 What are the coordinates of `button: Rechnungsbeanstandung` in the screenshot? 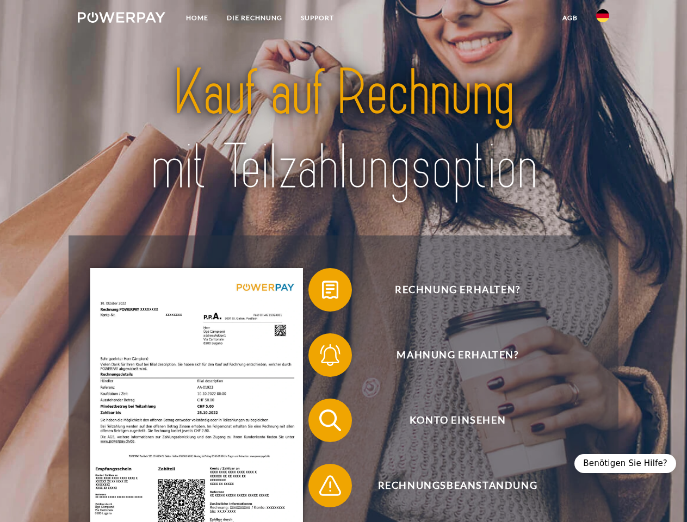 It's located at (450, 486).